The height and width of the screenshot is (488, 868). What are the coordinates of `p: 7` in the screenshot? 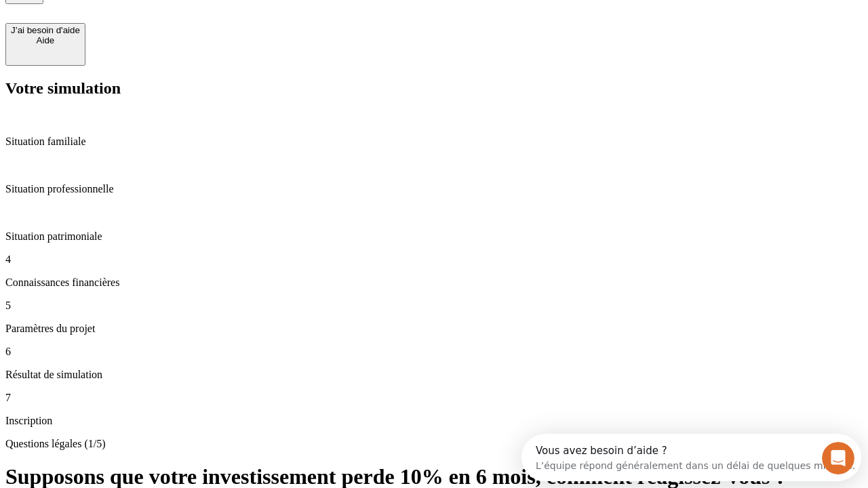 It's located at (434, 398).